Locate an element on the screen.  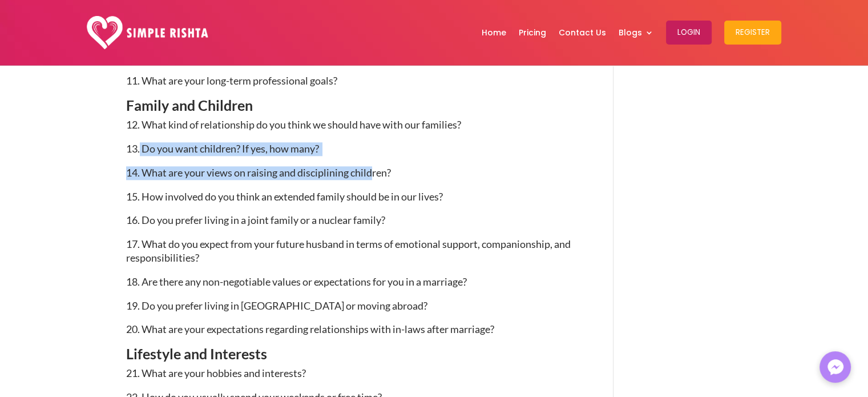
span: Lifestyle and Interests is located at coordinates (197, 354).